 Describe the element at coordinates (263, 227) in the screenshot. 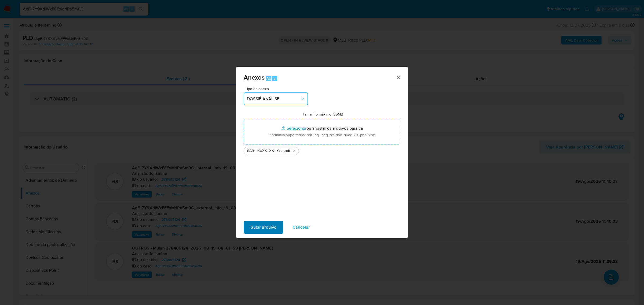

I see `span: Subir arquivo` at that location.